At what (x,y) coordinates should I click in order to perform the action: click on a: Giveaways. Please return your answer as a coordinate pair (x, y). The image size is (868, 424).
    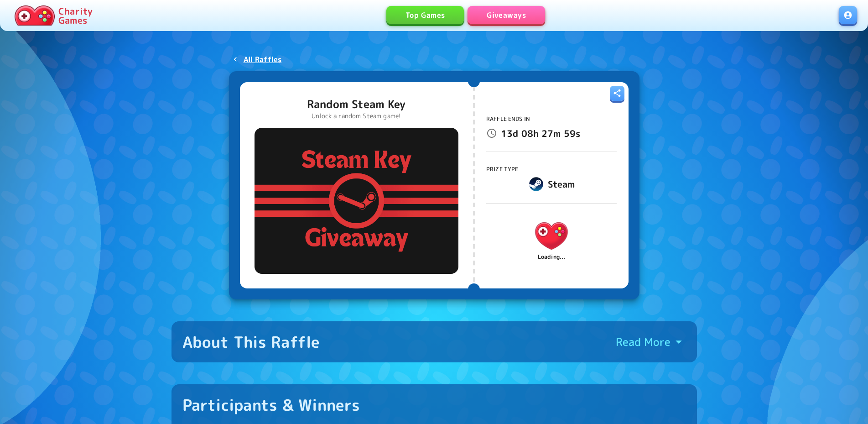
    Looking at the image, I should click on (506, 15).